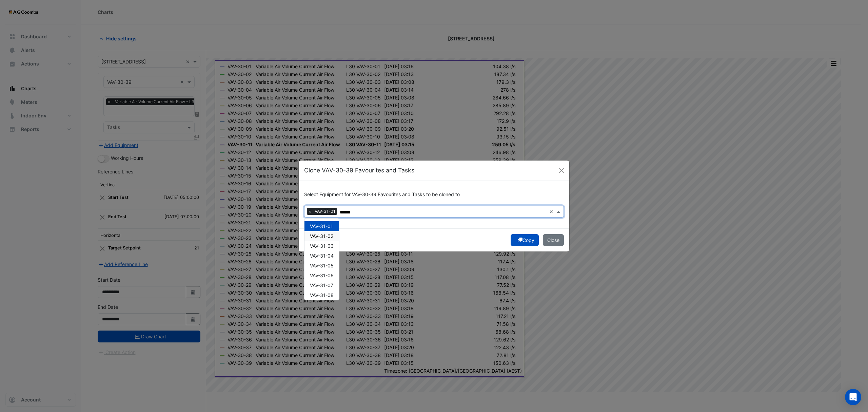 This screenshot has height=412, width=868. Describe the element at coordinates (322, 259) in the screenshot. I see `ng-dropdown-panel: Options list` at that location.